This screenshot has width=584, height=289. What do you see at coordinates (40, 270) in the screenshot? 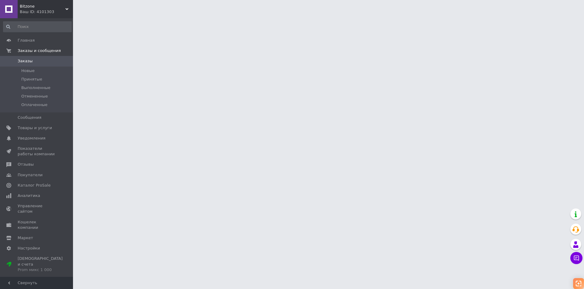
I see `div: Prom микс 1 000` at bounding box center [40, 270].